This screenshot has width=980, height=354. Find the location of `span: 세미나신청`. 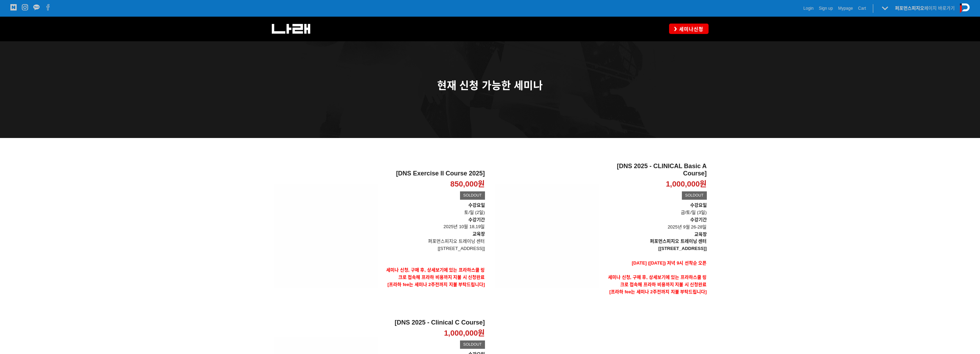

span: 세미나신청 is located at coordinates (690, 29).